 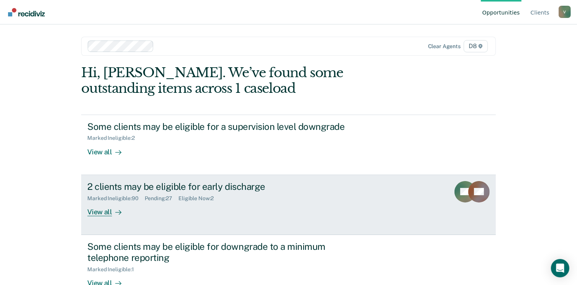 I want to click on button: Profile dropdown button, so click(x=564, y=12).